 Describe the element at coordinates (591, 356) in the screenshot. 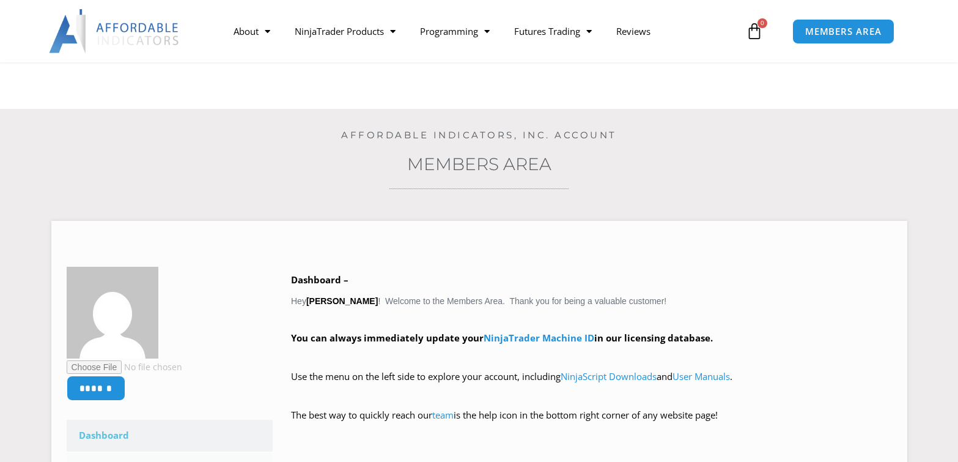

I see `div: Hey ! Welcome to the Members Area. Thank you for being a valuable customer!` at that location.